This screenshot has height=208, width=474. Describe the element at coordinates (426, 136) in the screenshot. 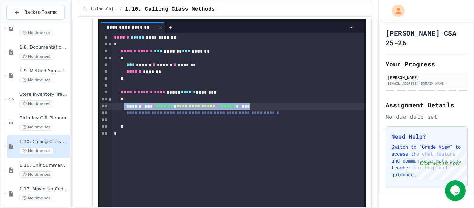

I see `h3: Need Help?` at that location.